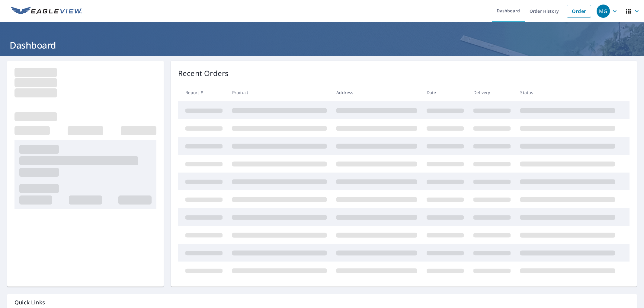  Describe the element at coordinates (445, 92) in the screenshot. I see `th: Date` at that location.